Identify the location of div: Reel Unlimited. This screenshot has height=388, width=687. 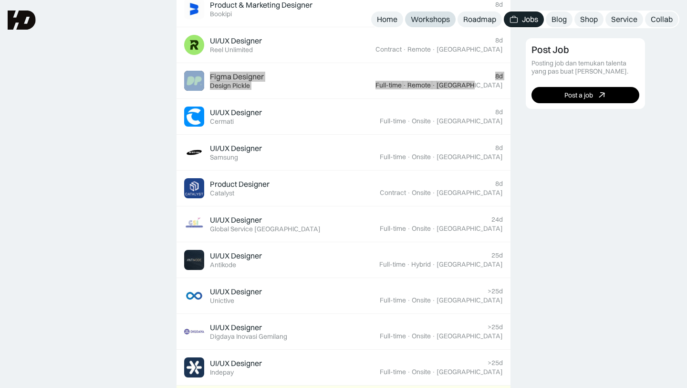
(231, 50).